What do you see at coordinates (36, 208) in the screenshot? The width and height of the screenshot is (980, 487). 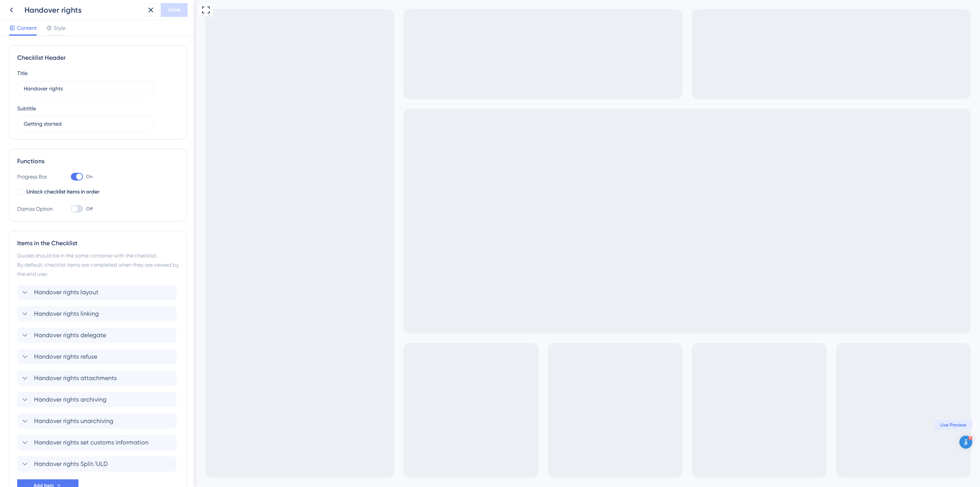 I see `div: Dismiss Option` at bounding box center [36, 208].